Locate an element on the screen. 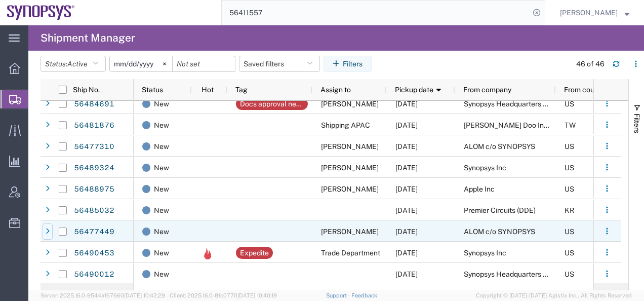 The width and height of the screenshot is (644, 301). a: 56484691 is located at coordinates (94, 105).